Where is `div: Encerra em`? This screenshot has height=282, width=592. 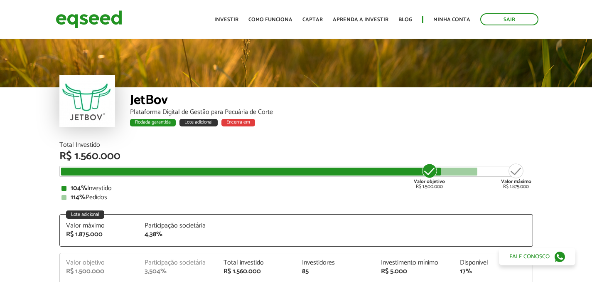
div: Encerra em is located at coordinates (238, 123).